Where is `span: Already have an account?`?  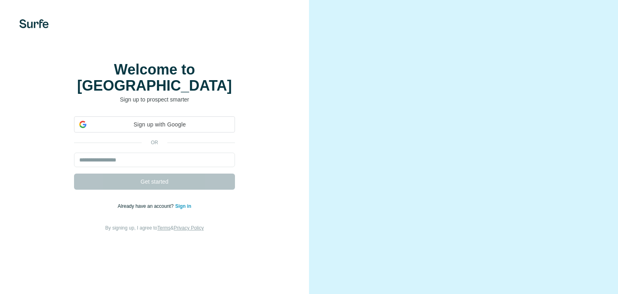
span: Already have an account? is located at coordinates (147, 206).